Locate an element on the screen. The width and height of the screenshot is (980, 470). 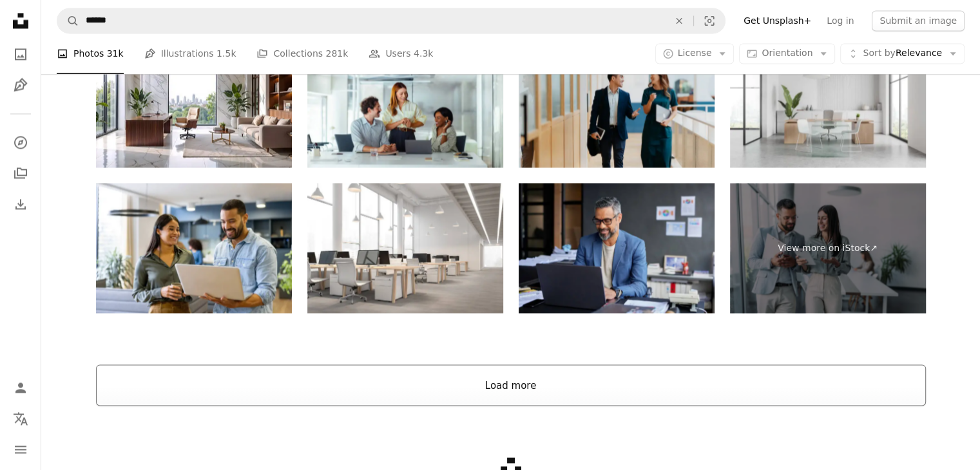
span: Orientation is located at coordinates (787, 54).